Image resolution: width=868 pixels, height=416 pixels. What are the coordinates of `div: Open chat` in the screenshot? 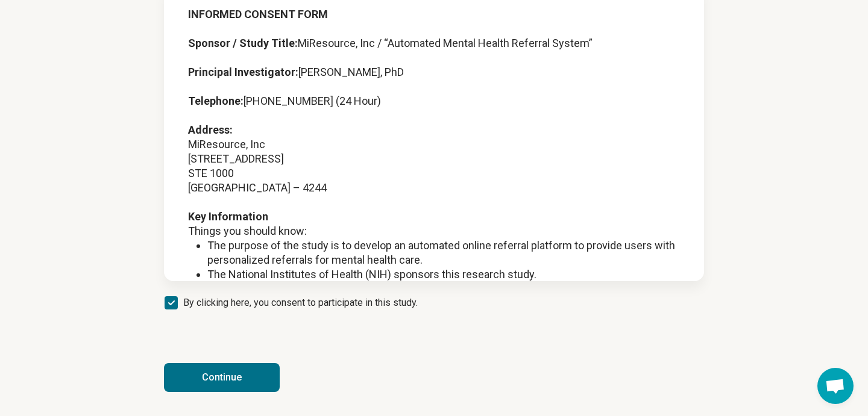 It's located at (835, 386).